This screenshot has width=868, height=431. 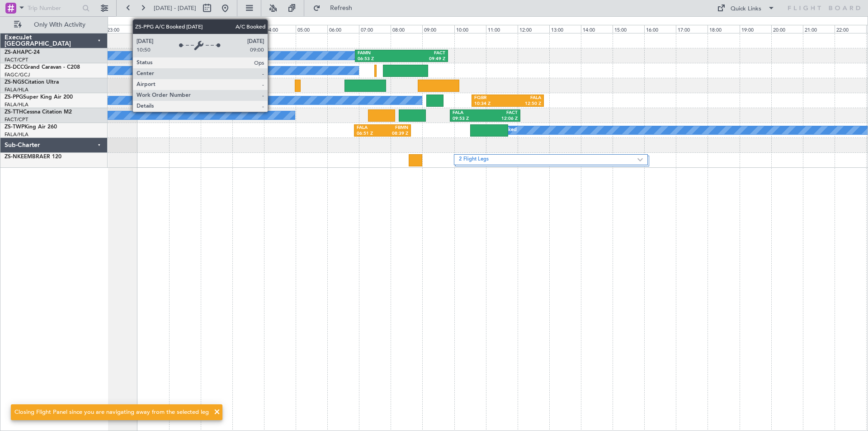 What do you see at coordinates (153, 29) in the screenshot?
I see `div: 00:00` at bounding box center [153, 29].